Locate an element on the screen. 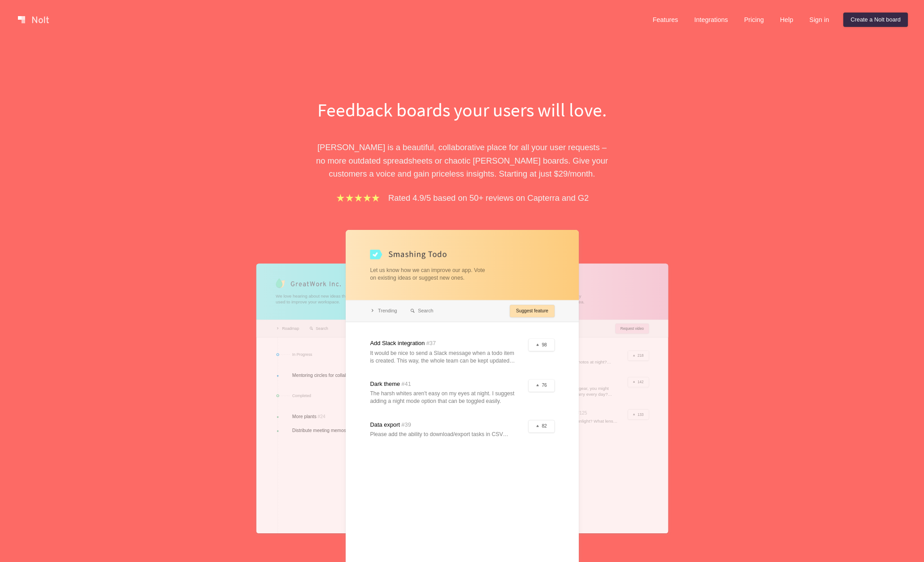  a: Integrations is located at coordinates (711, 20).